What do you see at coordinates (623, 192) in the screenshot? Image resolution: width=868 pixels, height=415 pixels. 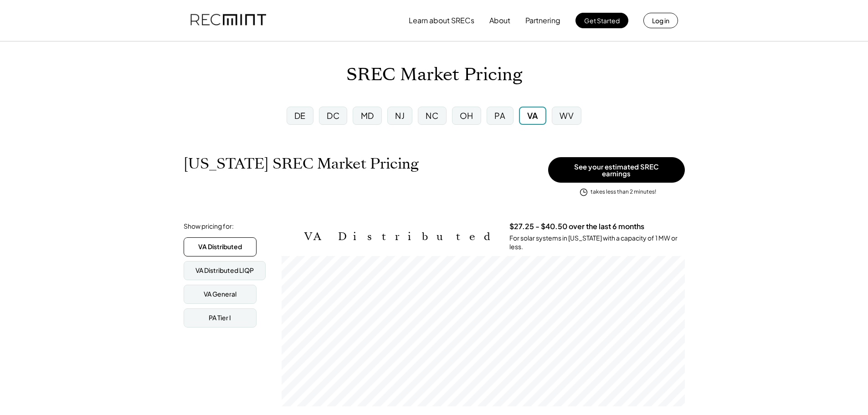 I see `div: takes less than 2 minutes!` at bounding box center [623, 192].